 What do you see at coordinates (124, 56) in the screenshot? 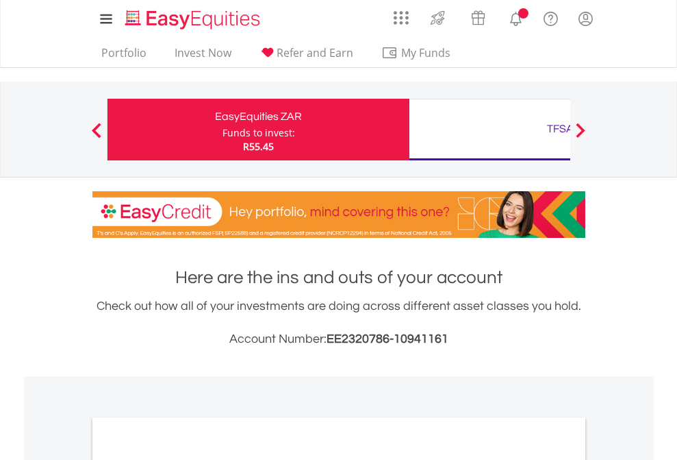
I see `a: Portfolio` at bounding box center [124, 56].